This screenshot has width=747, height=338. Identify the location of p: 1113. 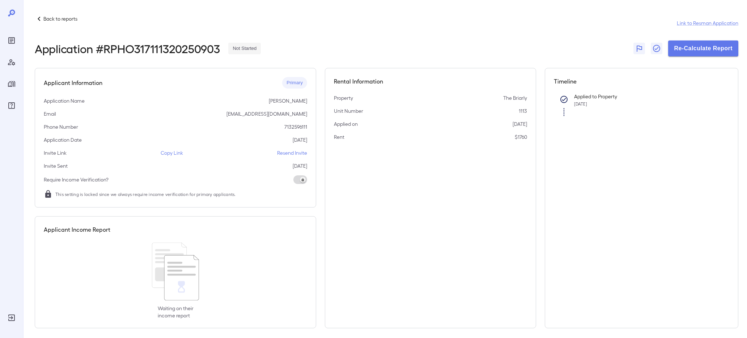
(522, 111).